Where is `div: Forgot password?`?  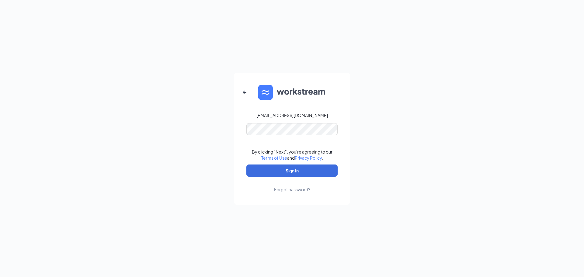
div: Forgot password? is located at coordinates (292, 190).